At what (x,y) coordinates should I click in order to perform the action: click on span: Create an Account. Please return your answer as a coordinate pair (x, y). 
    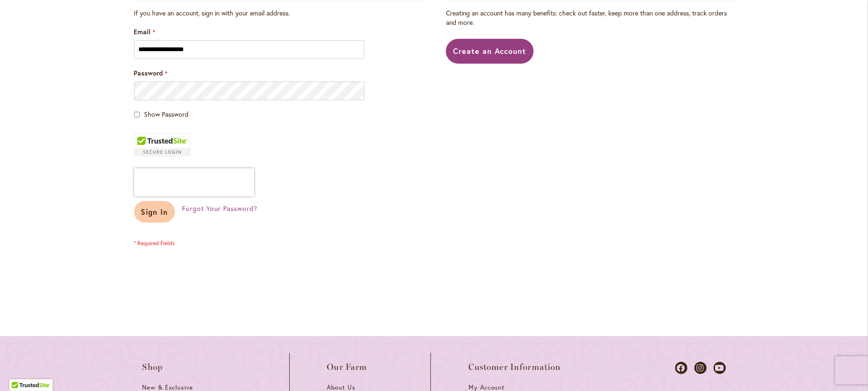
    Looking at the image, I should click on (489, 51).